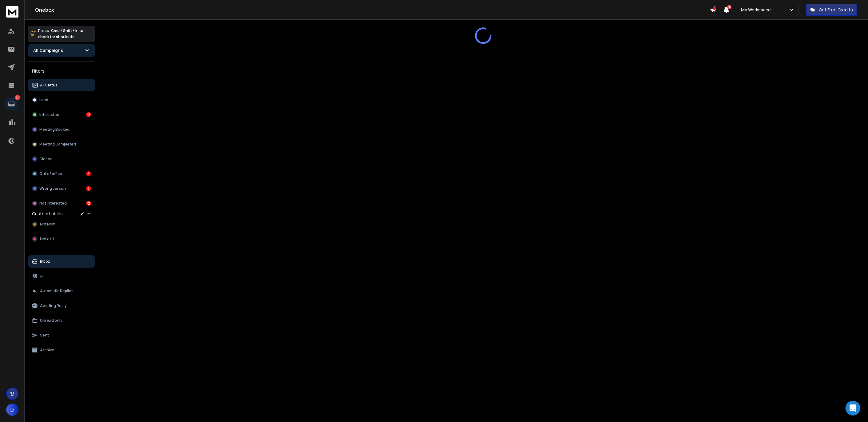 The height and width of the screenshot is (422, 868). Describe the element at coordinates (61, 291) in the screenshot. I see `button: Automatic Replies` at that location.